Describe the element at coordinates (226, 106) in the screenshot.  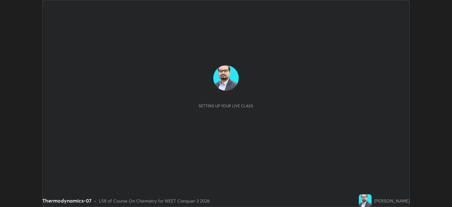
I see `div: Setting up your live class` at that location.